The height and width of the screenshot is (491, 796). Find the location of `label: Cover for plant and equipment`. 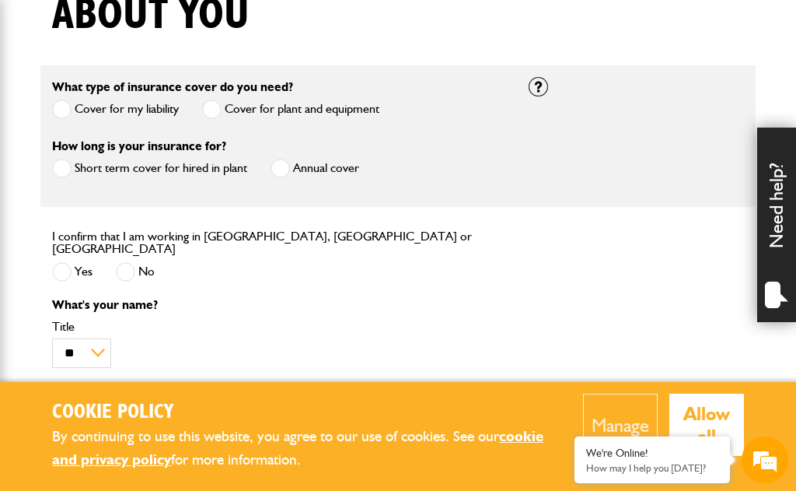

label: Cover for plant and equipment is located at coordinates (291, 109).